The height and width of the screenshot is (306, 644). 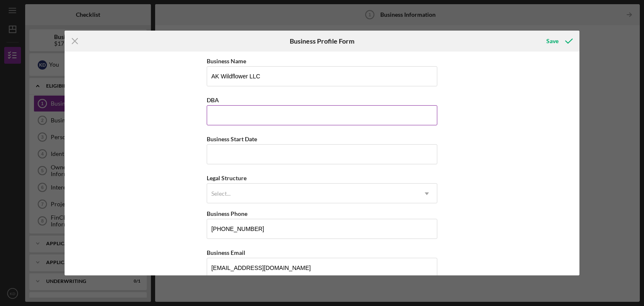 What do you see at coordinates (226, 253) in the screenshot?
I see `label: Business Email` at bounding box center [226, 253].